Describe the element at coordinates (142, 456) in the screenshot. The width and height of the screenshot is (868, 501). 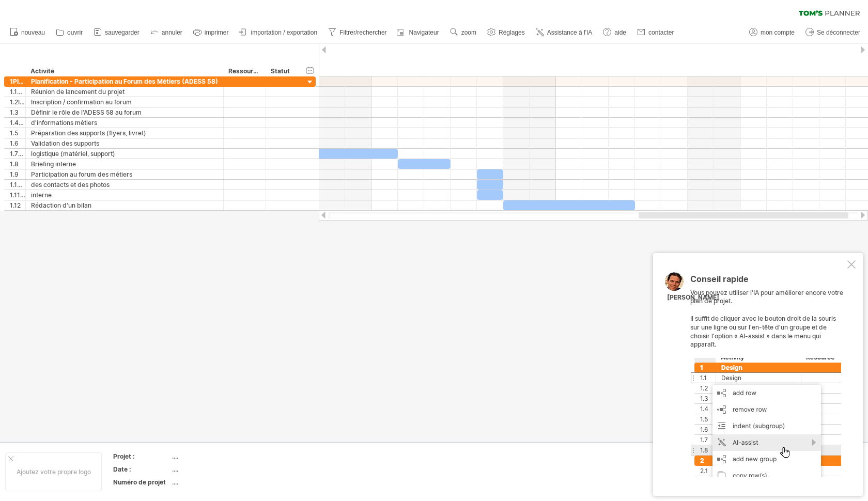
I see `div: Projet :` at that location.